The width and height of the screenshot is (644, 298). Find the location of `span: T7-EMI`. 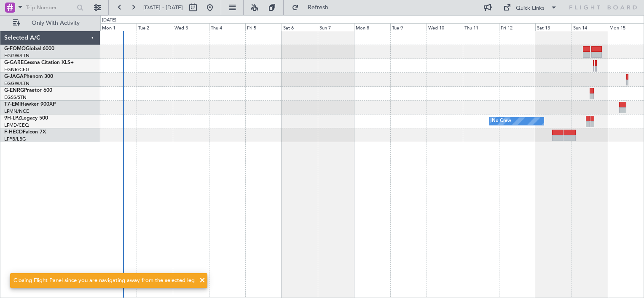

span: T7-EMI is located at coordinates (12, 105).